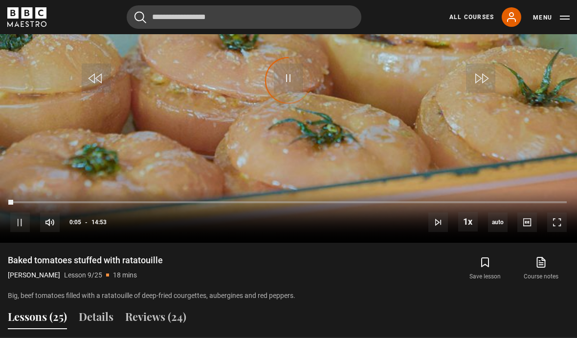 This screenshot has width=577, height=338. I want to click on button: Playback Rate, so click(468, 222).